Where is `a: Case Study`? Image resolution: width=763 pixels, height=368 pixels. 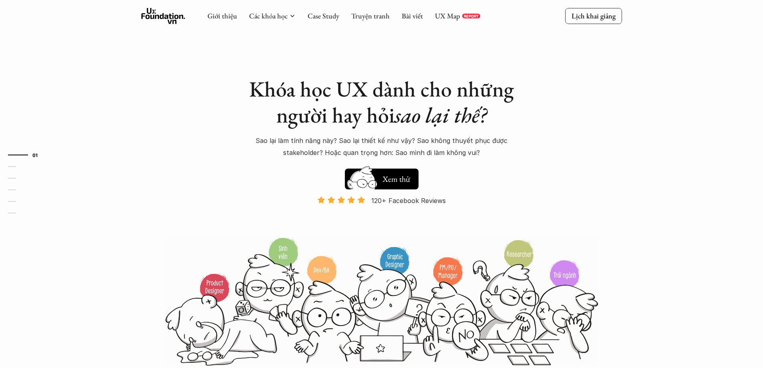
a: Case Study is located at coordinates (323, 16).